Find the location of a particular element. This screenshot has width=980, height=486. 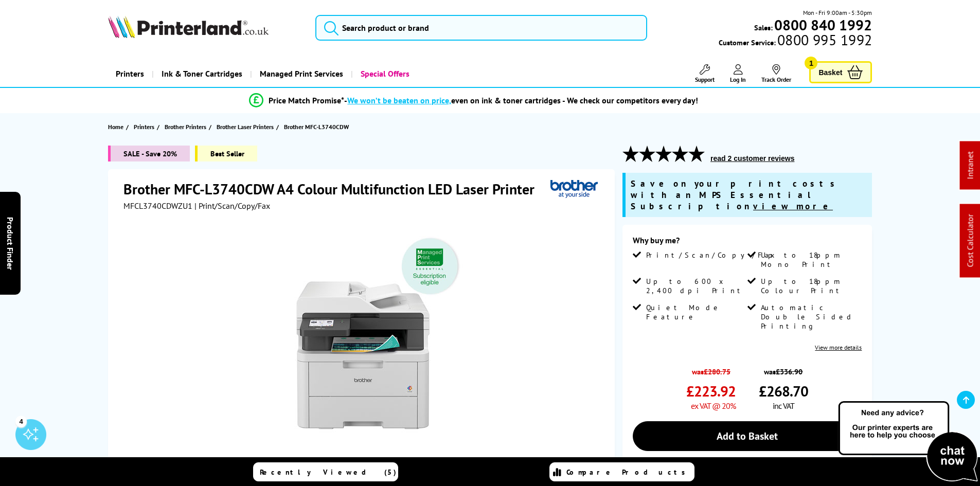

span: Brother Printers is located at coordinates (185, 127).